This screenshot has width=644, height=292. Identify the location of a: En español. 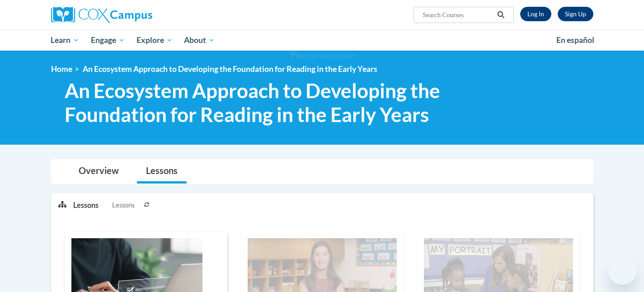
(575, 40).